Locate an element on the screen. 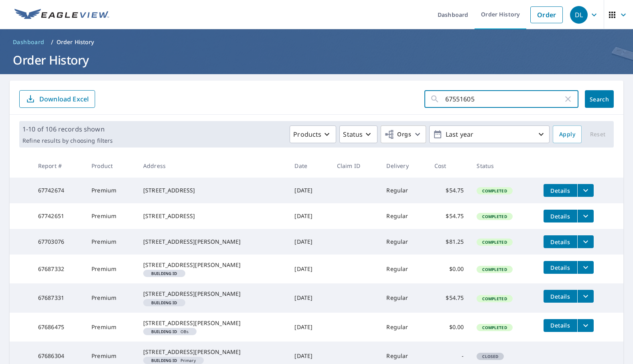 The image size is (633, 364). span: Orgs is located at coordinates (398, 134).